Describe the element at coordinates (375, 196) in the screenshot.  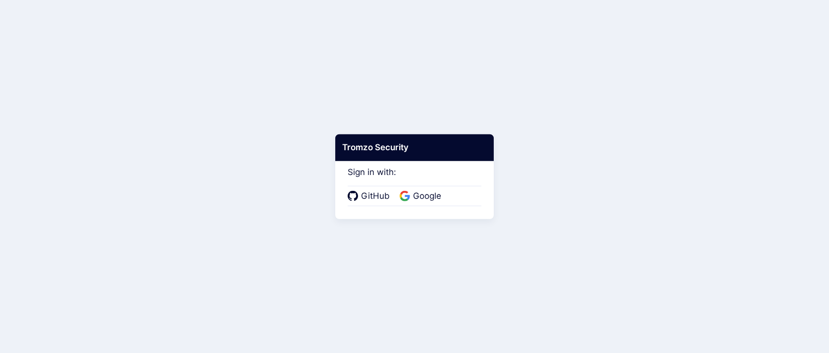
I see `span: GitHub` at that location.